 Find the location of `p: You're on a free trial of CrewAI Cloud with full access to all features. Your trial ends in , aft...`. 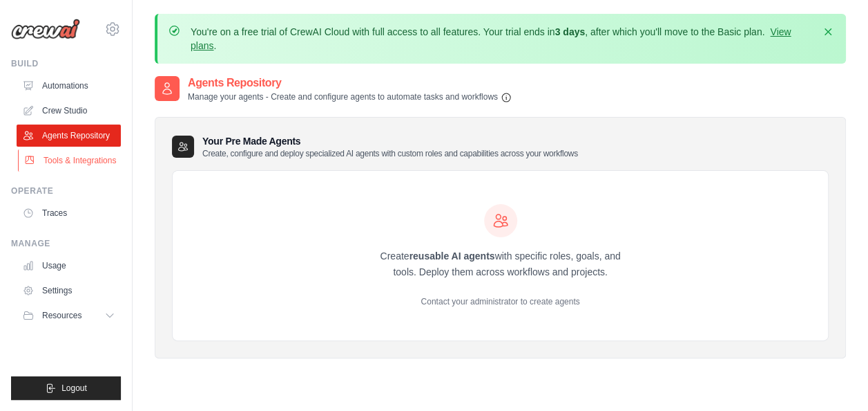

p: You're on a free trial of CrewAI Cloud with full access to all features. Your trial ends in , aft... is located at coordinates (501, 39).